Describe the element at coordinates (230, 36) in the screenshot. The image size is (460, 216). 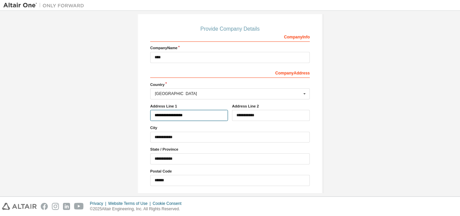
I see `div: Company Info` at that location.